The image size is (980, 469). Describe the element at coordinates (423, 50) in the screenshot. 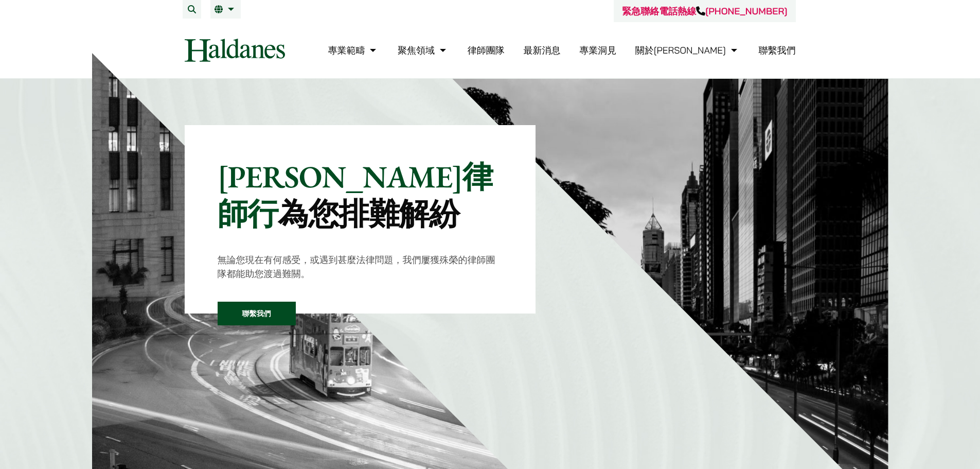

I see `a: 聚焦領域` at that location.